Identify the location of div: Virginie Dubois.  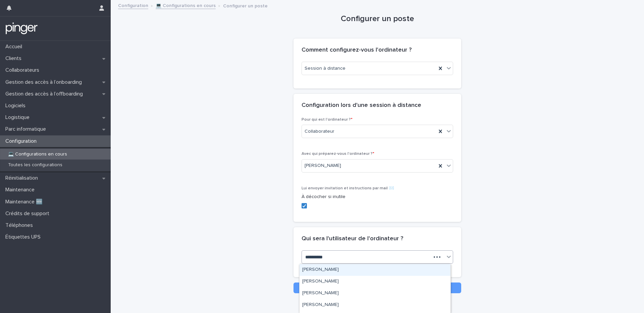
(375, 305).